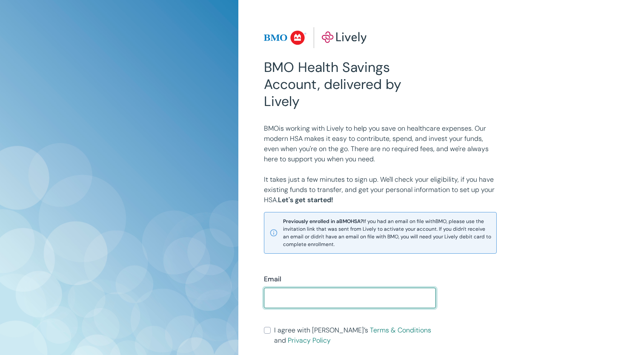 Image resolution: width=644 pixels, height=355 pixels. Describe the element at coordinates (387, 233) in the screenshot. I see `span: If you had an email on file with BMO , please use the invitation link that was sent from Lively t...` at that location.